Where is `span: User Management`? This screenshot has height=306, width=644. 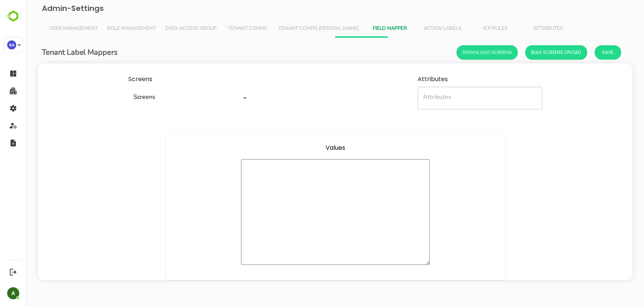 span: User Management is located at coordinates (47, 29).